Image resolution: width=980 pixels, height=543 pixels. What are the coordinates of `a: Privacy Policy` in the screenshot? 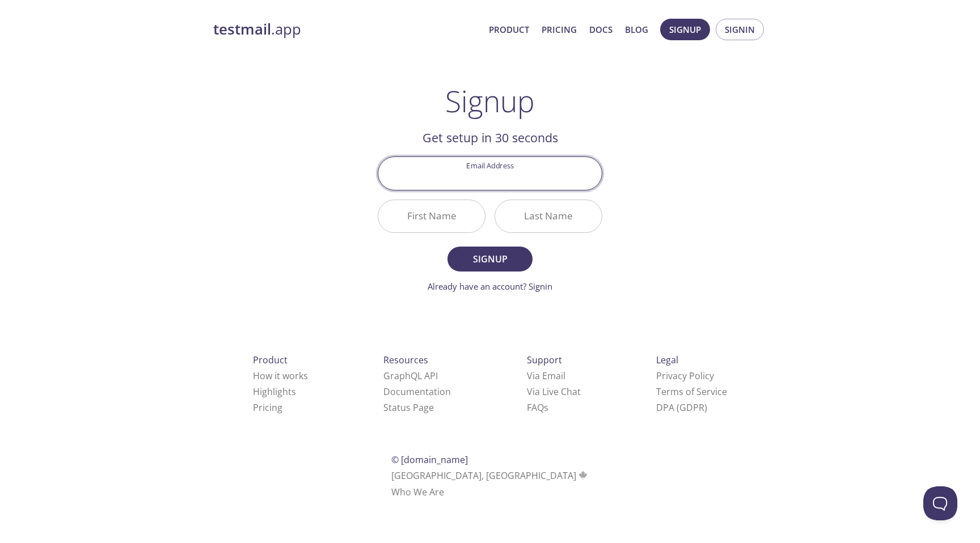 It's located at (685, 376).